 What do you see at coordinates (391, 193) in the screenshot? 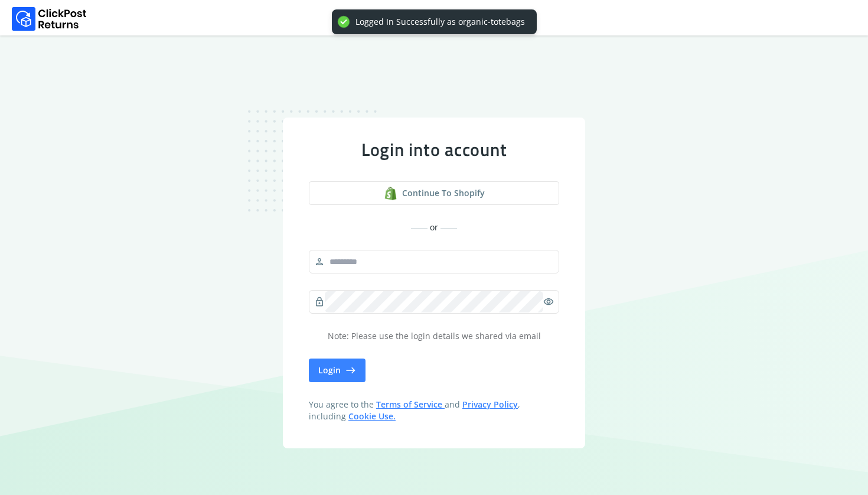
I see `img: shopify logo` at bounding box center [391, 193].